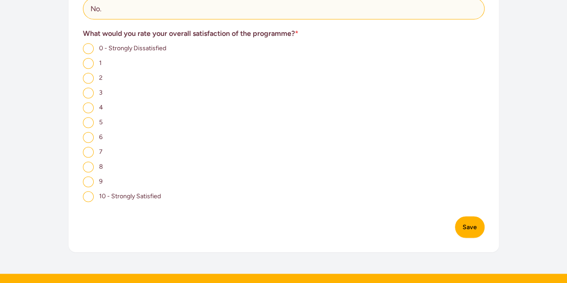 This screenshot has height=283, width=567. What do you see at coordinates (88, 93) in the screenshot?
I see `input: 3` at bounding box center [88, 93].